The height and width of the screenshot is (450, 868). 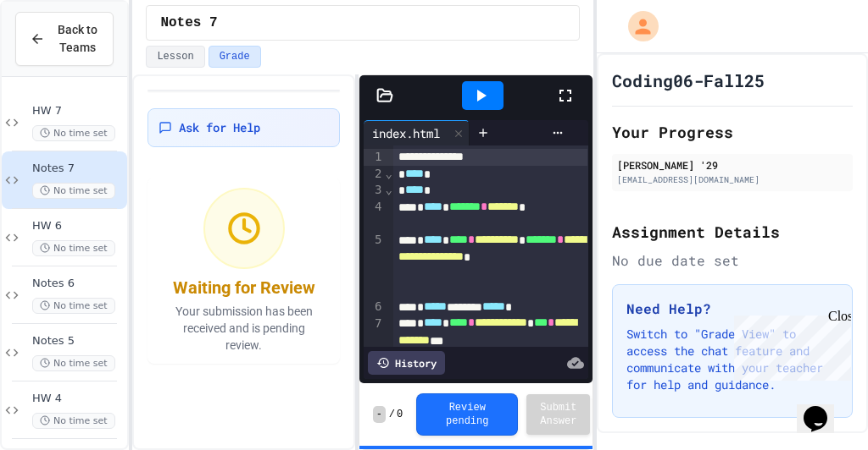 I want to click on span: HW 6, so click(x=78, y=226).